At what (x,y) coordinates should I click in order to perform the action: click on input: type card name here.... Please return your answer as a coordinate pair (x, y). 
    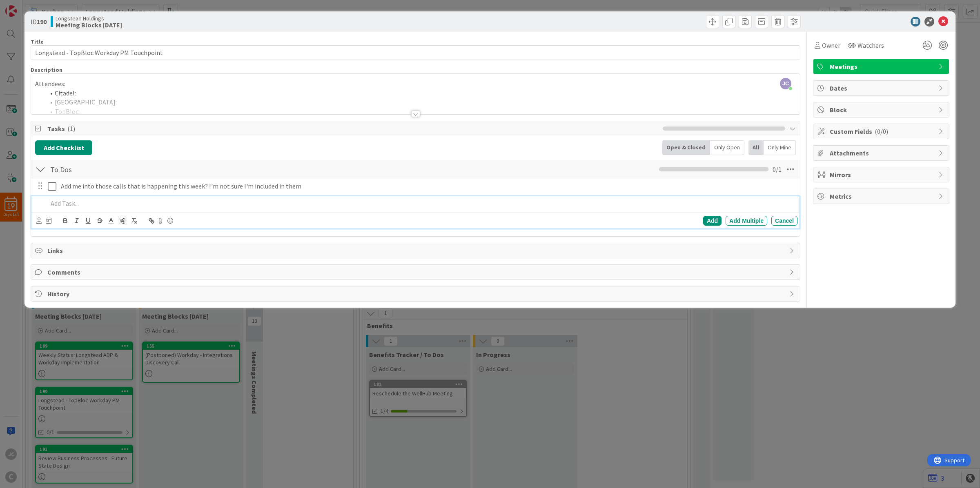
    Looking at the image, I should click on (415, 53).